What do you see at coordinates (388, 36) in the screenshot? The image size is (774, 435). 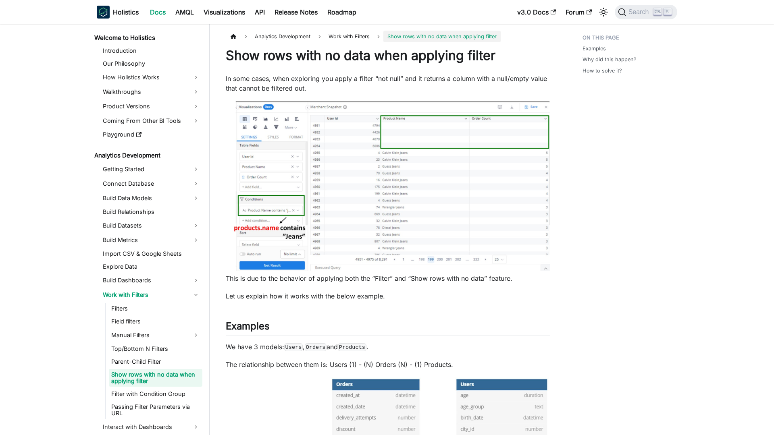 I see `nav: Breadcrumbs` at bounding box center [388, 36].